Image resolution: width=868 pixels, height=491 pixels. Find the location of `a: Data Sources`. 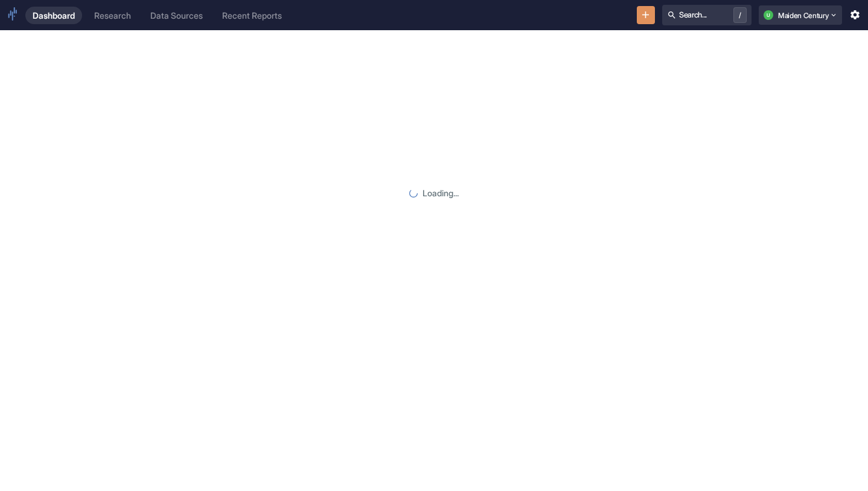

a: Data Sources is located at coordinates (177, 15).